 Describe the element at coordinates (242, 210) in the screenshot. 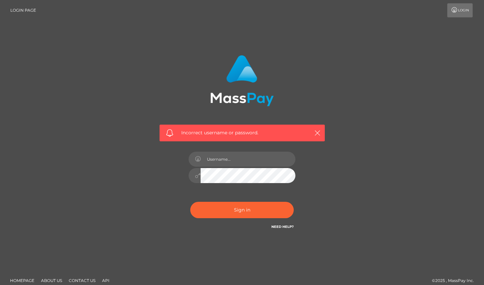

I see `button: Sign in` at that location.